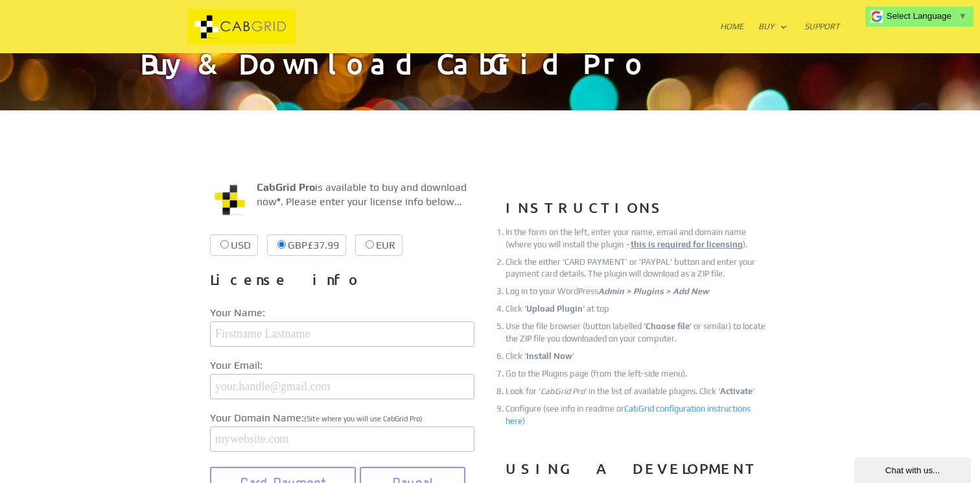 The height and width of the screenshot is (483, 980). Describe the element at coordinates (563, 390) in the screenshot. I see `em: CabGrid Pro` at that location.